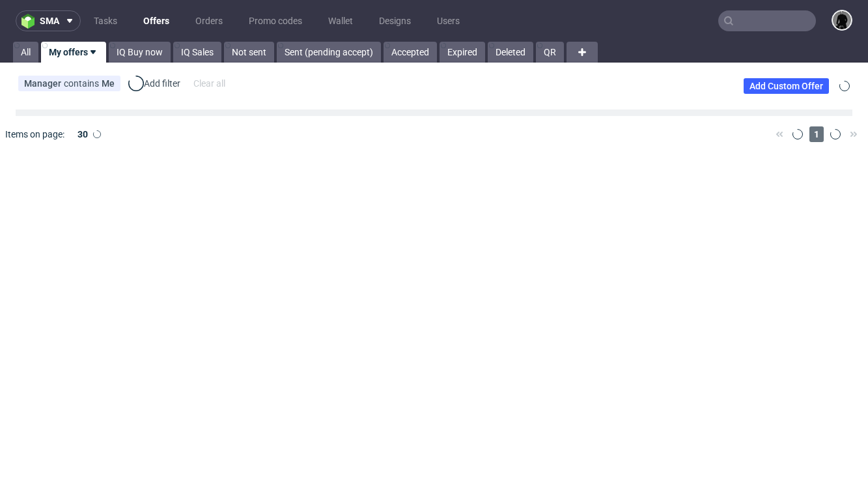 The image size is (868, 479). Describe the element at coordinates (448, 20) in the screenshot. I see `a: Users` at that location.